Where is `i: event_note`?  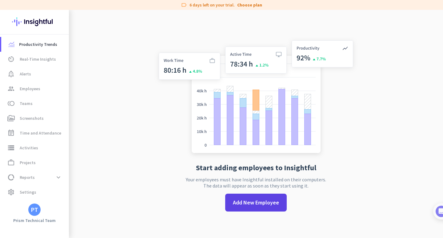 i: event_note is located at coordinates (11, 133).